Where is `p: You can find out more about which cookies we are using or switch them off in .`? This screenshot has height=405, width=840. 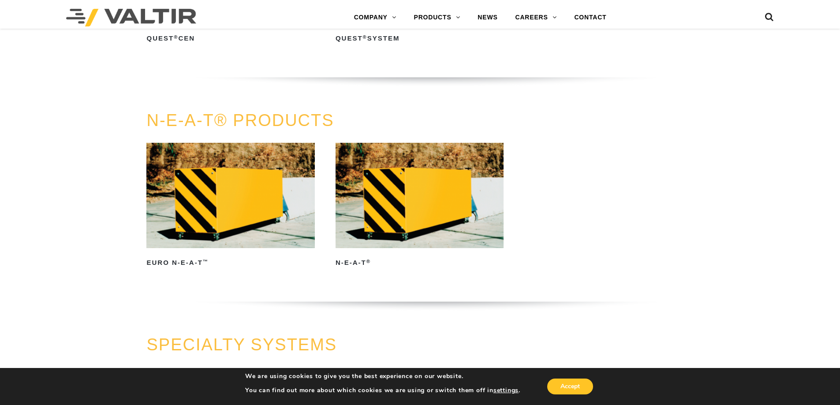 p: You can find out more about which cookies we are using or switch them off in . is located at coordinates (383, 391).